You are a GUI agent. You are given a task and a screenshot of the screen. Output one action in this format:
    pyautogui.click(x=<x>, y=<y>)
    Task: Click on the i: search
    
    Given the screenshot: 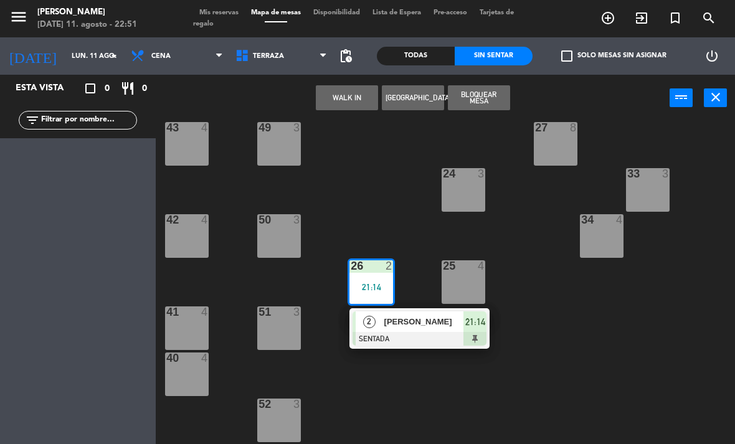 What is the action you would take?
    pyautogui.click(x=709, y=18)
    